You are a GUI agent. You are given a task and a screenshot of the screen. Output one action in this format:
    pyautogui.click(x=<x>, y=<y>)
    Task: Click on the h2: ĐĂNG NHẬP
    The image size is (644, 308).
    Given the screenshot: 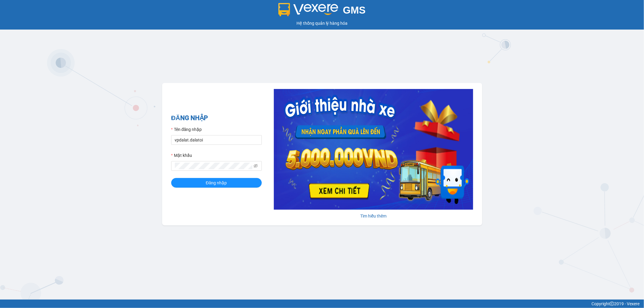 What is the action you would take?
    pyautogui.click(x=216, y=118)
    